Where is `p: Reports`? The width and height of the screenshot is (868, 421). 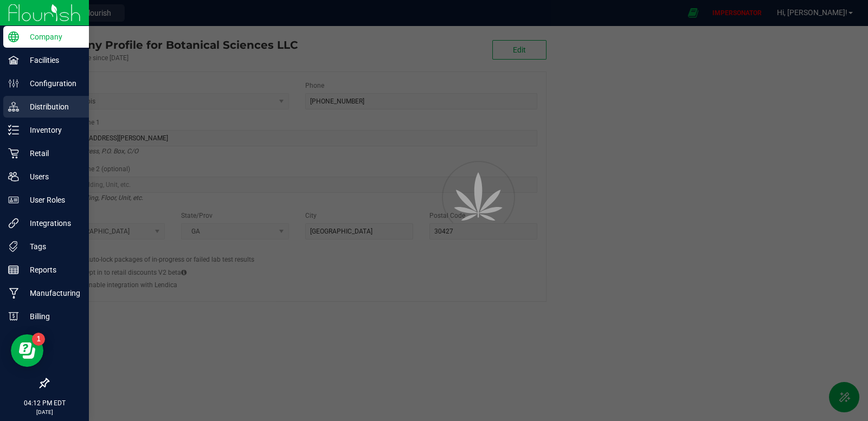 p: Reports is located at coordinates (52, 270).